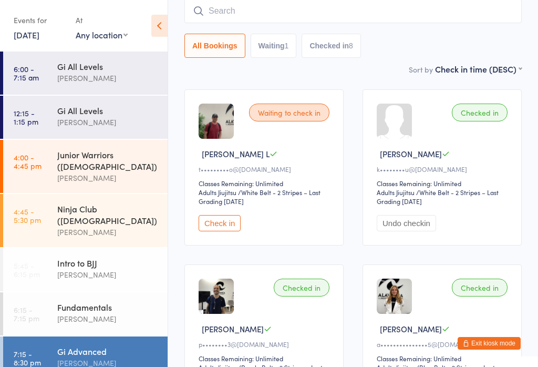  What do you see at coordinates (108, 351) in the screenshot?
I see `div: Gi Advanced` at bounding box center [108, 351].